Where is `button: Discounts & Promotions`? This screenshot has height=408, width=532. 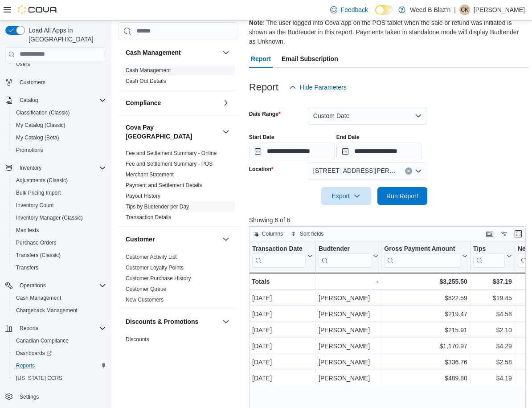
button: Discounts & Promotions is located at coordinates (172, 321).